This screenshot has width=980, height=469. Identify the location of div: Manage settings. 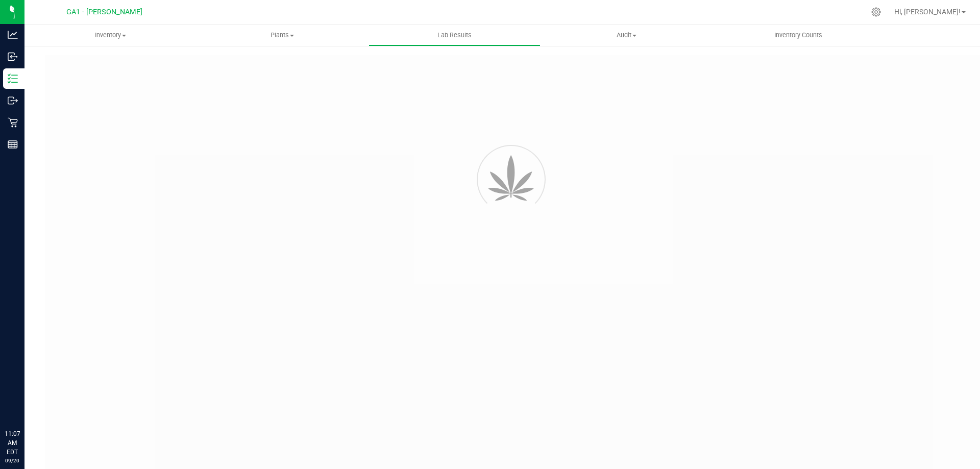
(875, 12).